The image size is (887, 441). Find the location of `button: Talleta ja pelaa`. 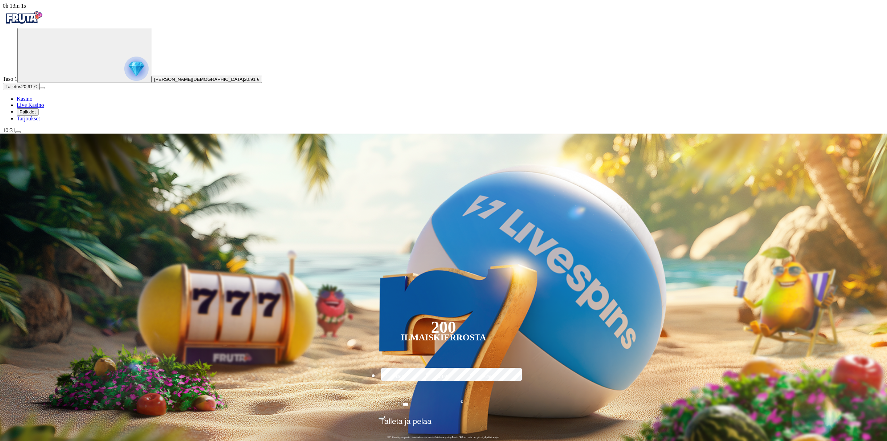

button: Talleta ja pelaa is located at coordinates (443, 424).